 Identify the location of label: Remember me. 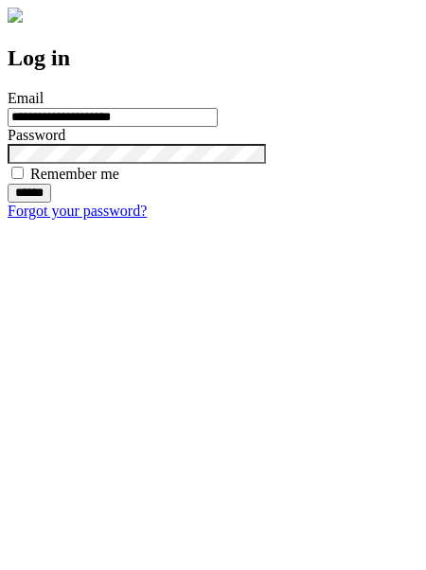
(75, 173).